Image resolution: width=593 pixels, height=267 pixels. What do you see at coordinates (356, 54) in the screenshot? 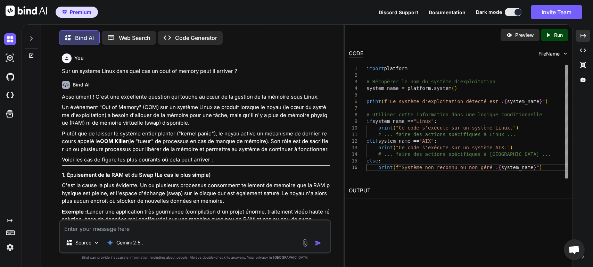
I see `div: CODE` at bounding box center [356, 54].